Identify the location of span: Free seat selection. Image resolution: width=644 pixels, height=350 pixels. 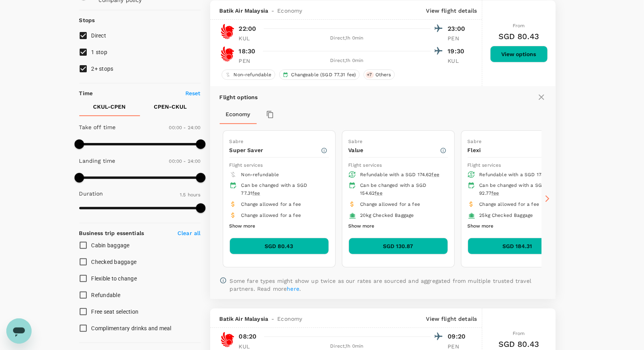
(115, 312).